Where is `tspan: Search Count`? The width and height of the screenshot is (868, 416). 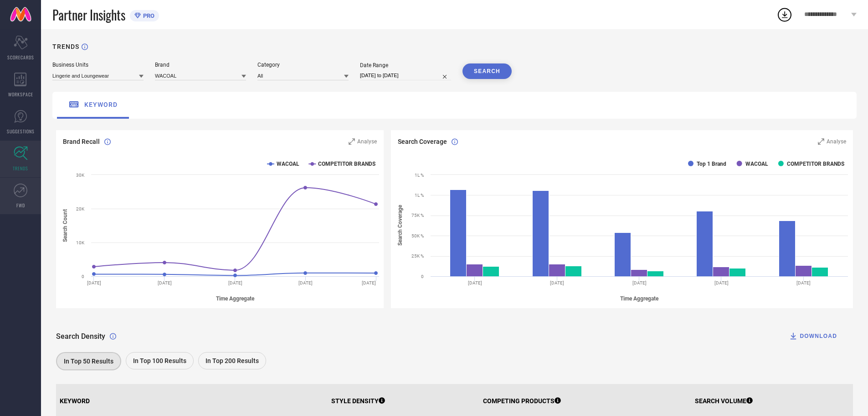 tspan: Search Count is located at coordinates (65, 225).